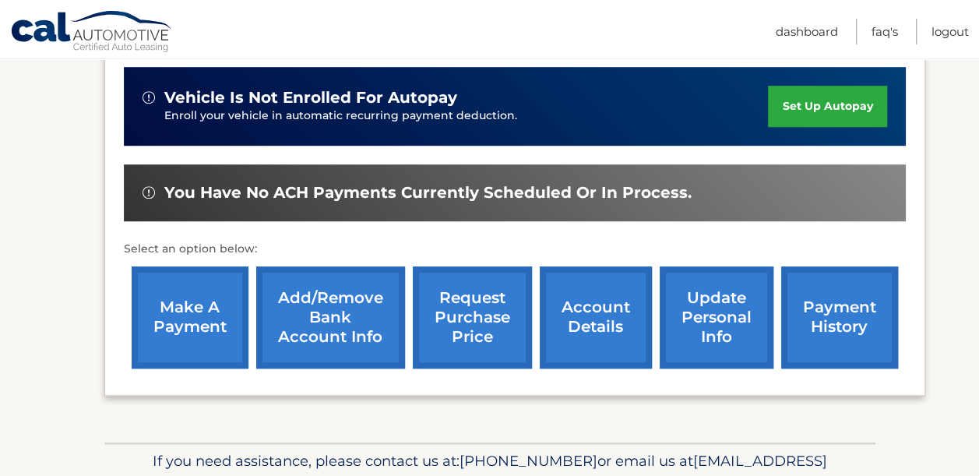 Image resolution: width=979 pixels, height=476 pixels. I want to click on a: make a payment, so click(190, 317).